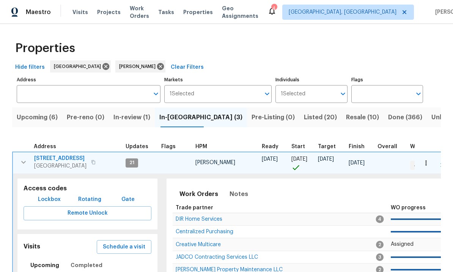  I want to click on span: 2, so click(380, 244).